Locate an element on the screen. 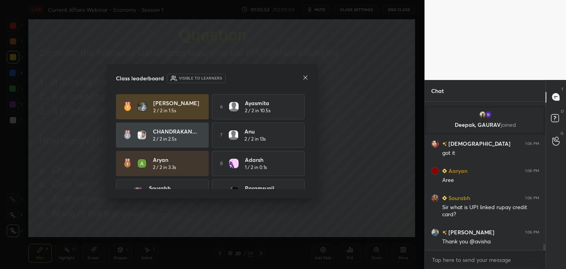 The height and width of the screenshot is (269, 566). div: Thank you @avisha is located at coordinates (491, 242).